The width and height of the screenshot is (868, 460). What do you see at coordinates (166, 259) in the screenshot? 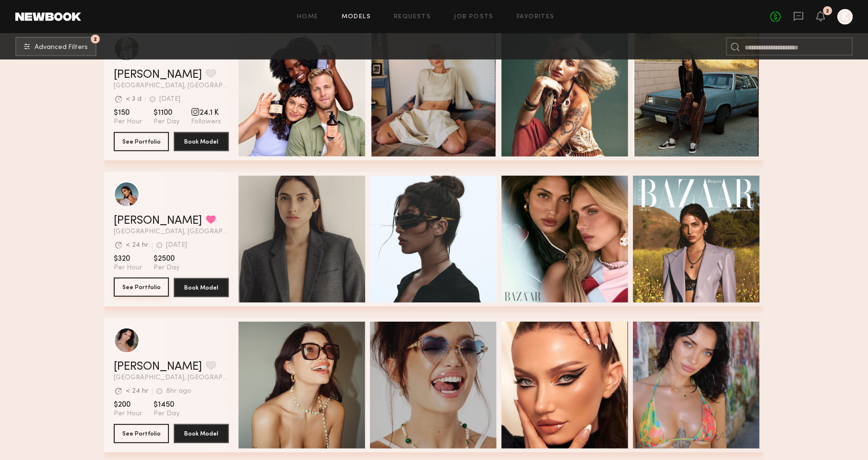
I see `span: $2500` at bounding box center [166, 259].